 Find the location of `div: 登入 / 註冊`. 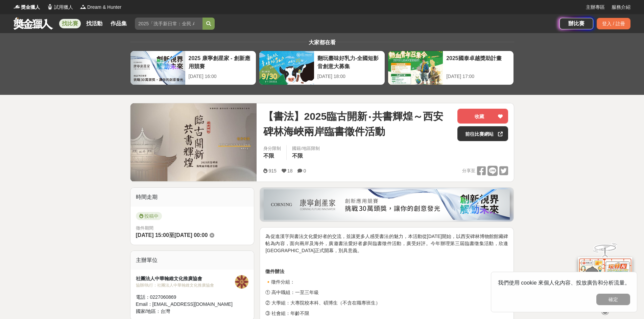

div: 登入 / 註冊 is located at coordinates (613, 23).